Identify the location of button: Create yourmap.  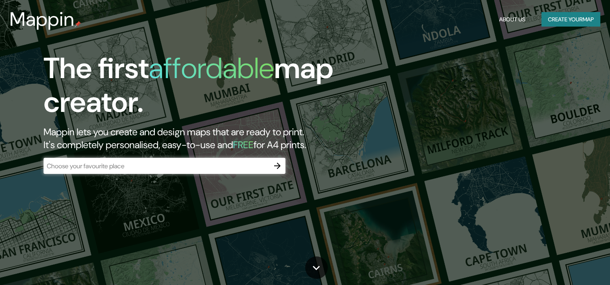
(571, 19).